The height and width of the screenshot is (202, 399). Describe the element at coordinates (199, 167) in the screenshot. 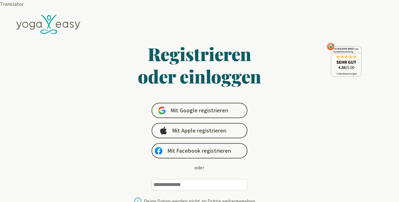

I see `div: oder` at that location.